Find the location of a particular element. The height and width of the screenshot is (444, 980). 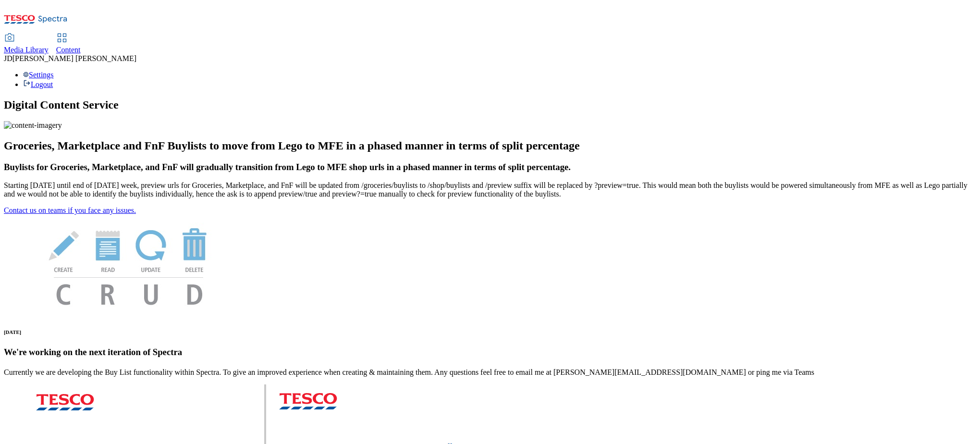

h1: Digital Content Service is located at coordinates (490, 105).